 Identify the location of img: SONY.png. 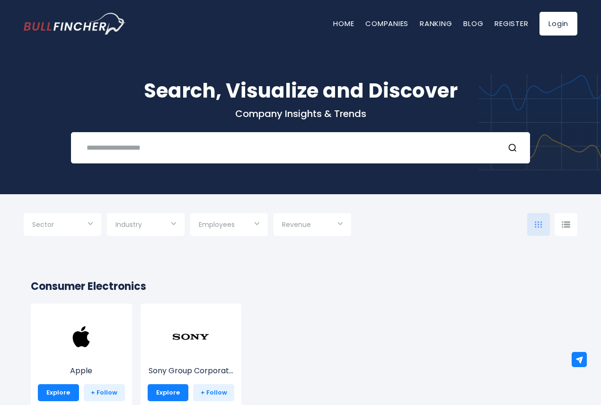
(191, 337).